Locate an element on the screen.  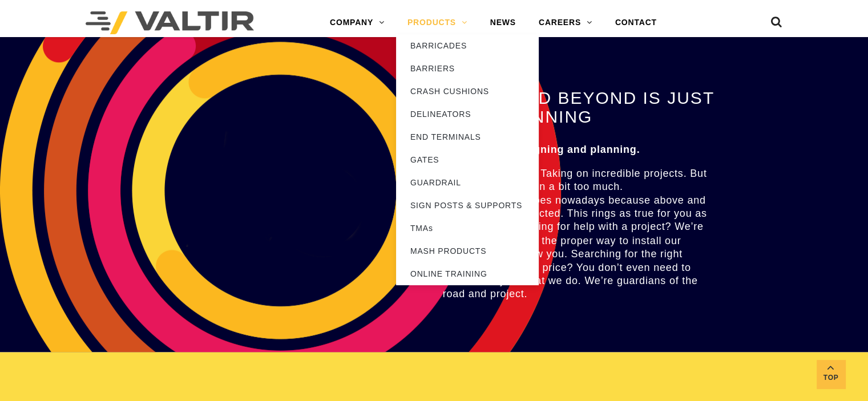
span: Building the future. Taking on incredible projects. But sometimes taking on a bit too much. That’... is located at coordinates (575, 233).